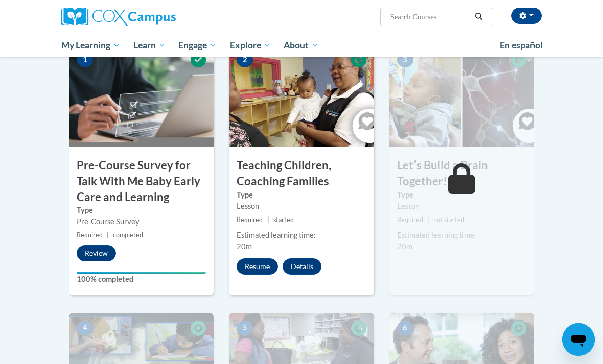 Image resolution: width=603 pixels, height=364 pixels. What do you see at coordinates (245, 328) in the screenshot?
I see `span: 5` at bounding box center [245, 328].